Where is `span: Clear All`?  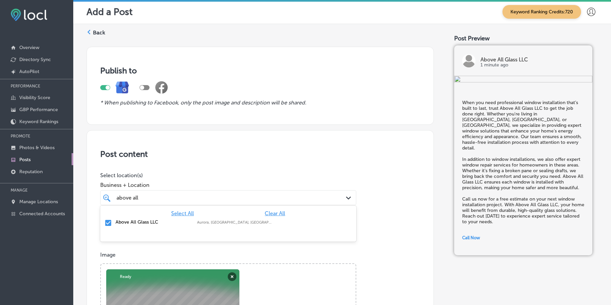
span: Clear All is located at coordinates (275, 213).